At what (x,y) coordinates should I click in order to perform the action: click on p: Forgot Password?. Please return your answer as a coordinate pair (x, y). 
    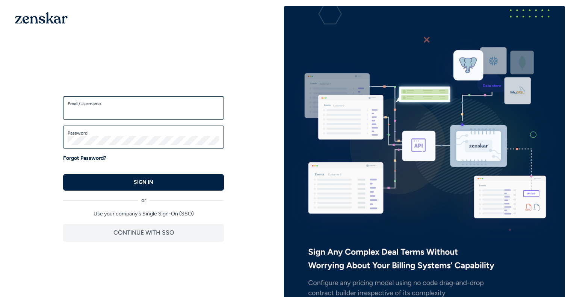
    Looking at the image, I should click on (85, 158).